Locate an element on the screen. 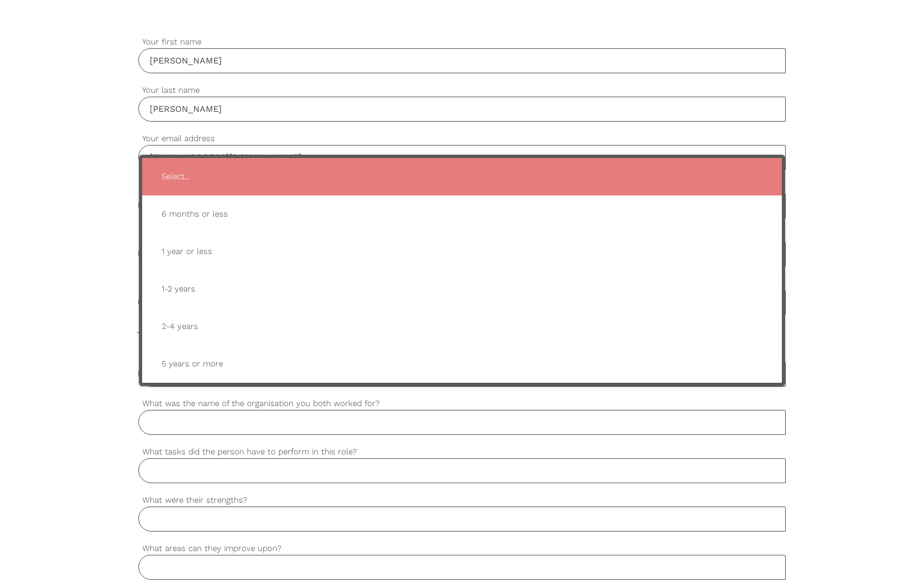  span: 2-4 years is located at coordinates (462, 326).